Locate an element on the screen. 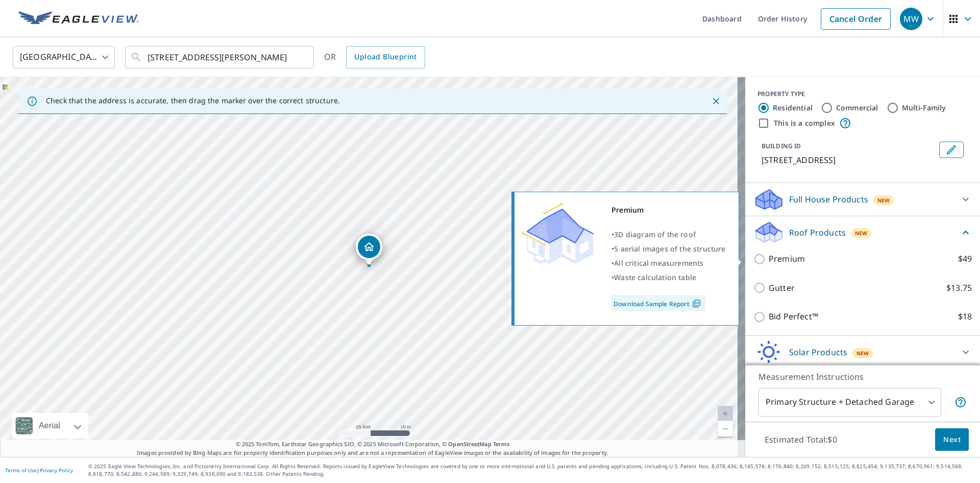 The width and height of the screenshot is (980, 483). img: EV Logo is located at coordinates (79, 19).